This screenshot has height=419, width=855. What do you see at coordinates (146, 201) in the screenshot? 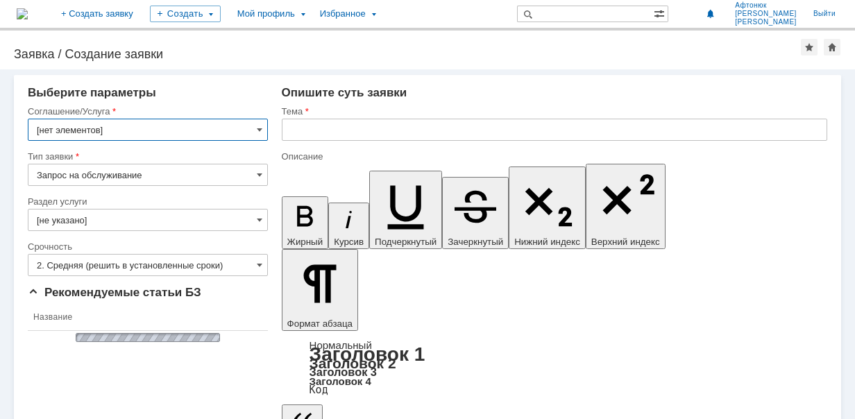
I see `div: Раздел услуги` at bounding box center [146, 201].